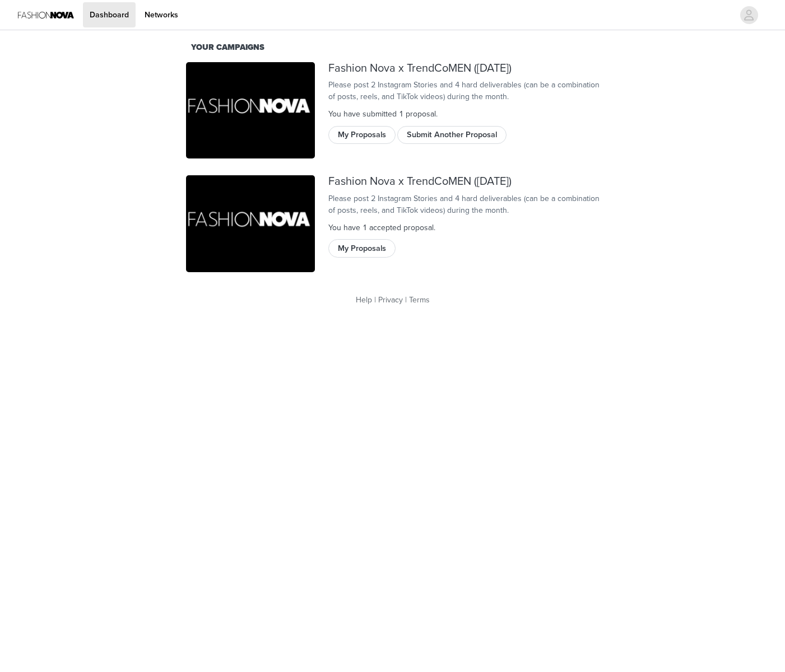 This screenshot has height=672, width=785. Describe the element at coordinates (363, 300) in the screenshot. I see `a: Help` at that location.